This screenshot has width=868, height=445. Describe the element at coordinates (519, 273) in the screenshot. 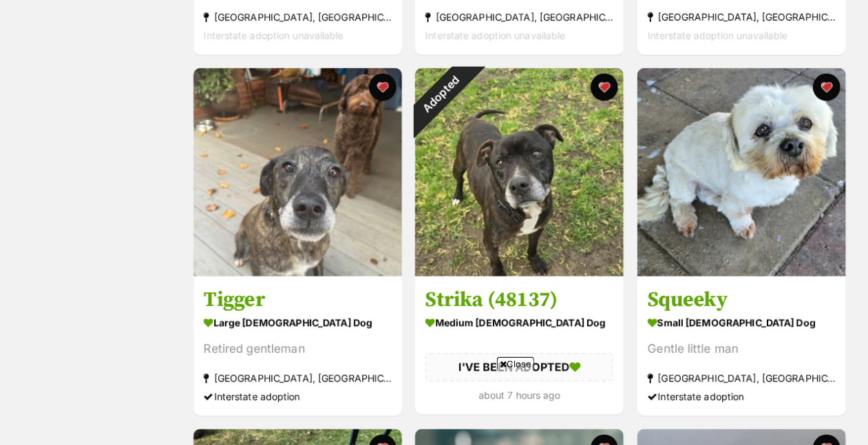

I see `a: Adopted` at that location.